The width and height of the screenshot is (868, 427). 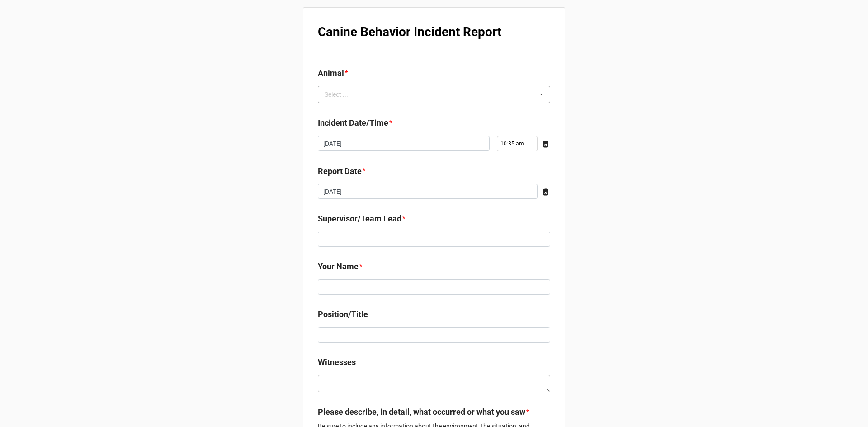 What do you see at coordinates (353, 123) in the screenshot?
I see `label: Incident Date/Time` at bounding box center [353, 123].